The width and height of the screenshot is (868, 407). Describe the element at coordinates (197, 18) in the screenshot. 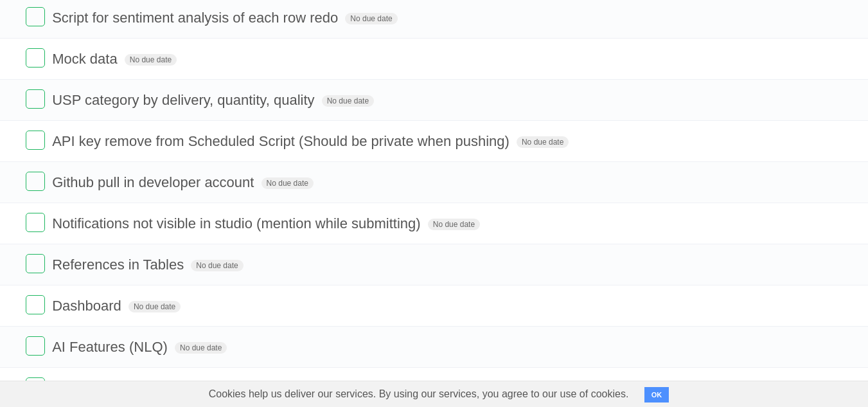

I see `span: Script for sentiment analysis of each row redo` at that location.